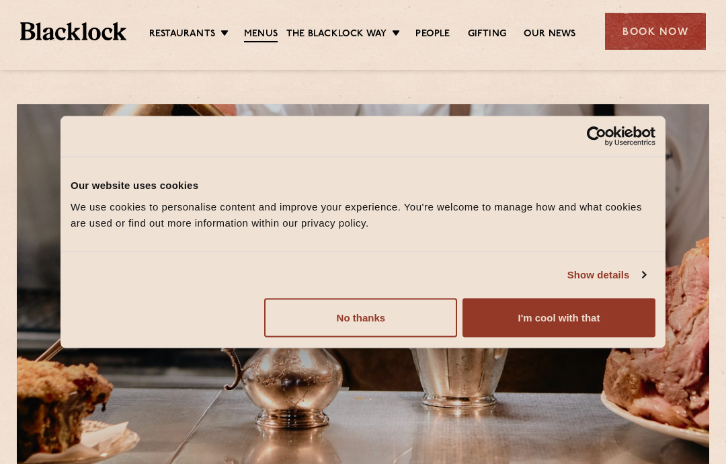 The image size is (726, 464). I want to click on a: People, so click(432, 34).